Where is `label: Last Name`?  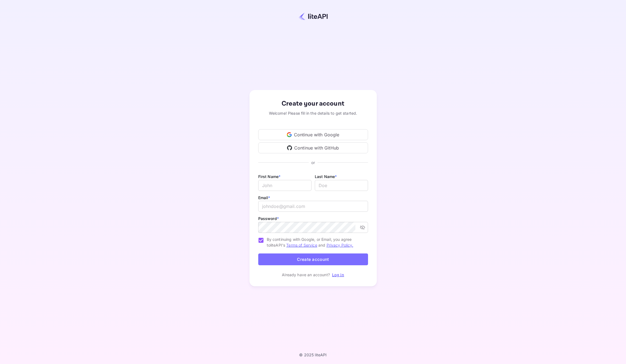 label: Last Name is located at coordinates (326, 177).